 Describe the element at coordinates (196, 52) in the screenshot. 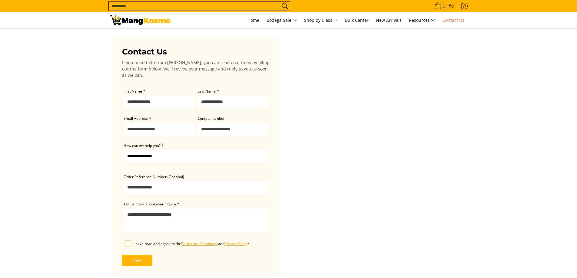

I see `h3: Contact Us` at that location.